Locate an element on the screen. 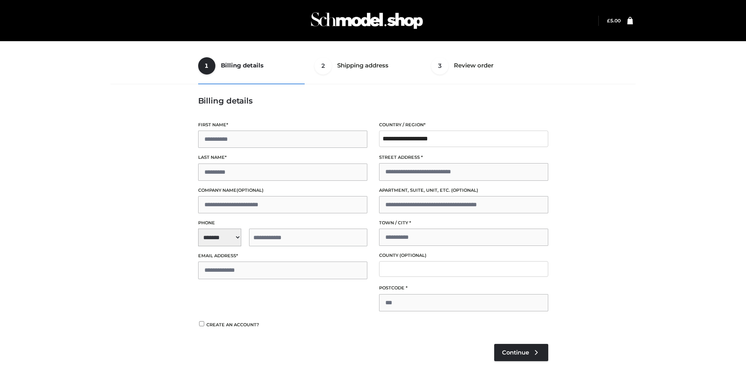 The width and height of the screenshot is (746, 369). label: Last name is located at coordinates (283, 157).